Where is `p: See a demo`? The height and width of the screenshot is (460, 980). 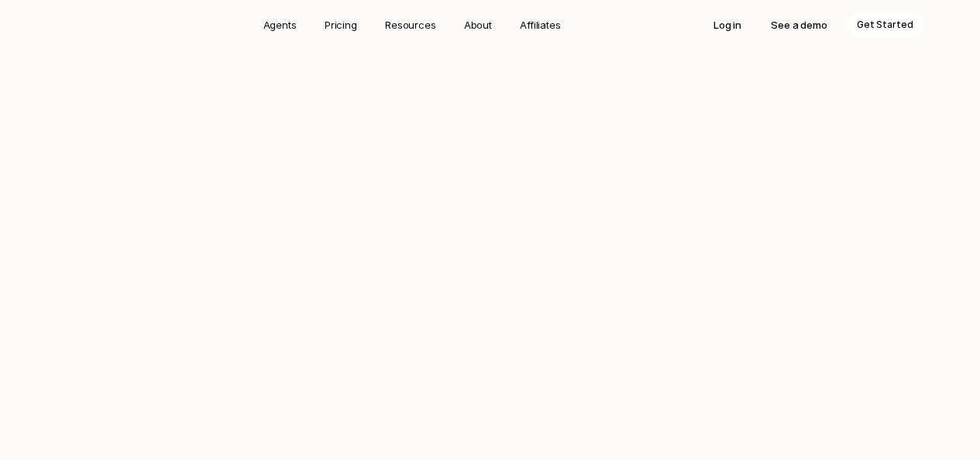
p: See a demo is located at coordinates (799, 25).